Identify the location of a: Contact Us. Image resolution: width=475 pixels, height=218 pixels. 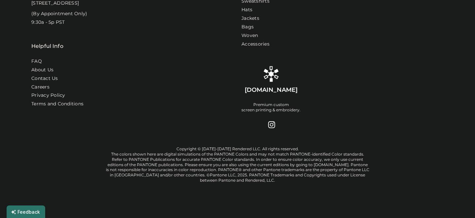
(45, 79).